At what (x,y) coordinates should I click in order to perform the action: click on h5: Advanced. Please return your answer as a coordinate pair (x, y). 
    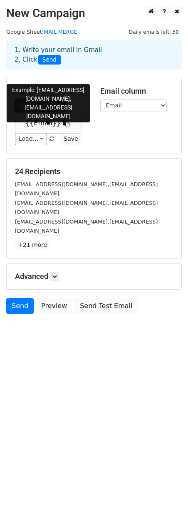
    Looking at the image, I should click on (94, 276).